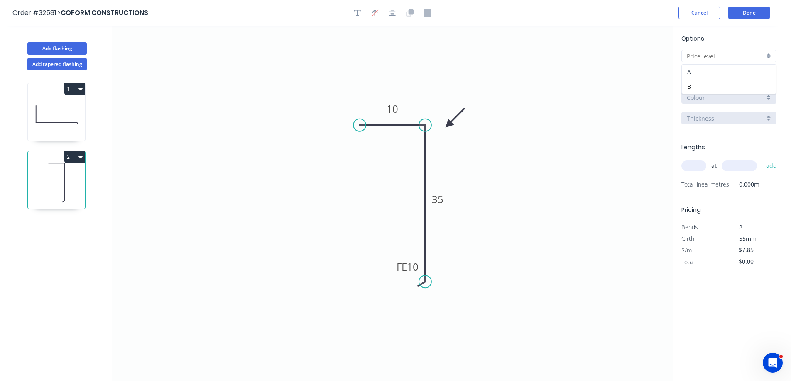 The image size is (791, 381). I want to click on span: 0.000m, so click(744, 185).